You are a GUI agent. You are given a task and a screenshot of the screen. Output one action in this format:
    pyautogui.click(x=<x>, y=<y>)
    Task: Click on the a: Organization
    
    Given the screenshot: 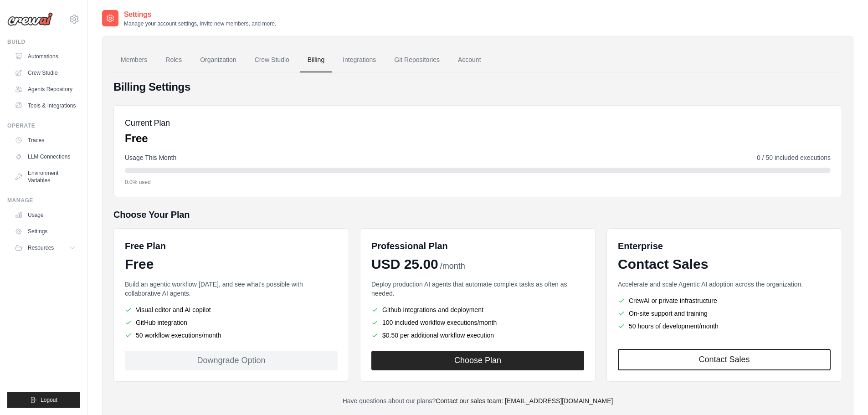 What is the action you would take?
    pyautogui.click(x=218, y=60)
    